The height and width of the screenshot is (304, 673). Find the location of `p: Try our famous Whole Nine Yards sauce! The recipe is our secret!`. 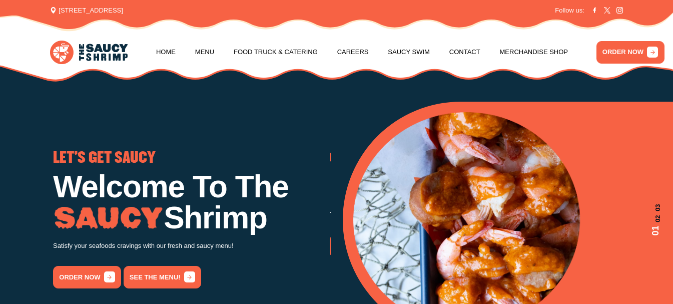

p: Try our famous Whole Nine Yards sauce! The recipe is our secret! is located at coordinates (468, 215).